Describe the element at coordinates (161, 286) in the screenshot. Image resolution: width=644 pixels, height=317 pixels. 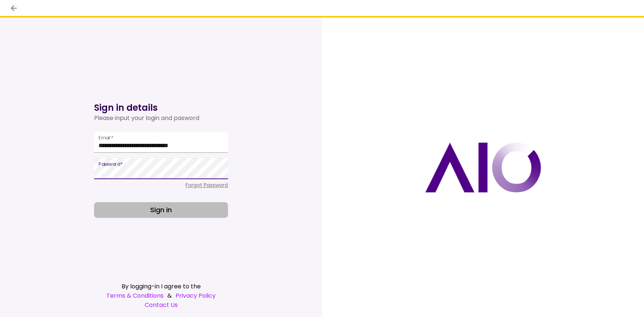
I see `div: By logging-in I agree to the` at that location.